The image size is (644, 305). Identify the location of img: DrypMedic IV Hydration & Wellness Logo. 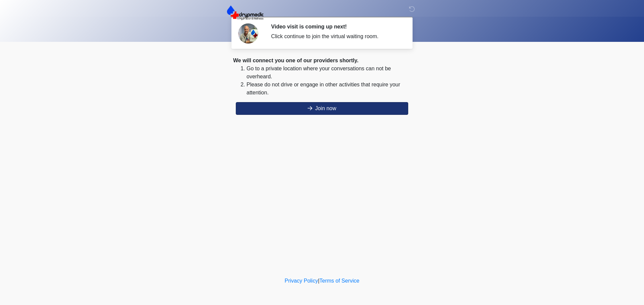
(245, 13).